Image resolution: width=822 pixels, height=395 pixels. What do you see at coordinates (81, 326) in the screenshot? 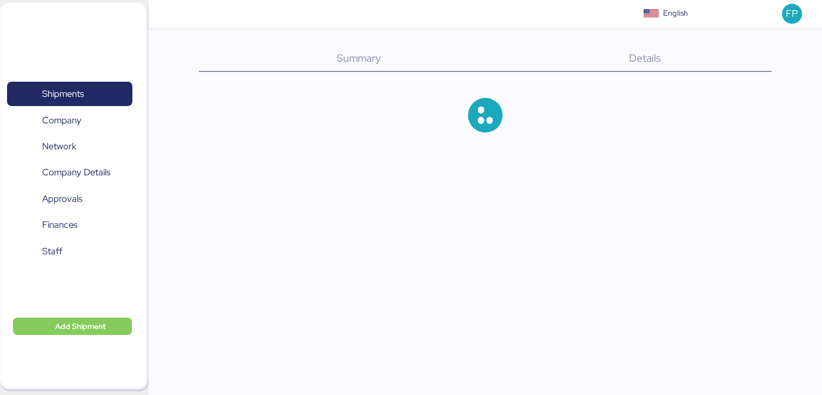
I see `span: Add Shipment` at bounding box center [81, 326].